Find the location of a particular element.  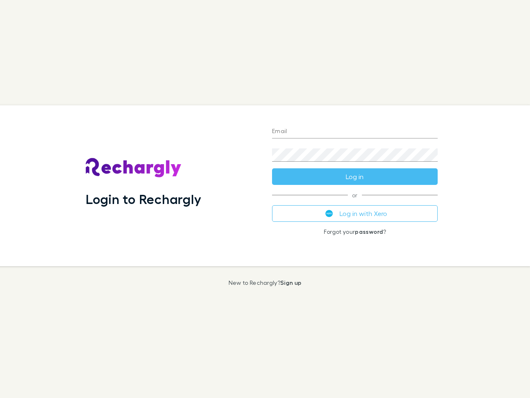

img: Xero's logo is located at coordinates (329, 213).